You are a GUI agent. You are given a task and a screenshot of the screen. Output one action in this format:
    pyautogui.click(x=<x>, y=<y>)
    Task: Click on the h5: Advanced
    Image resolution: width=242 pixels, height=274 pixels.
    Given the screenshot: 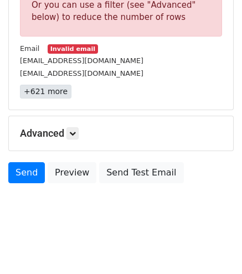 What is the action you would take?
    pyautogui.click(x=121, y=133)
    